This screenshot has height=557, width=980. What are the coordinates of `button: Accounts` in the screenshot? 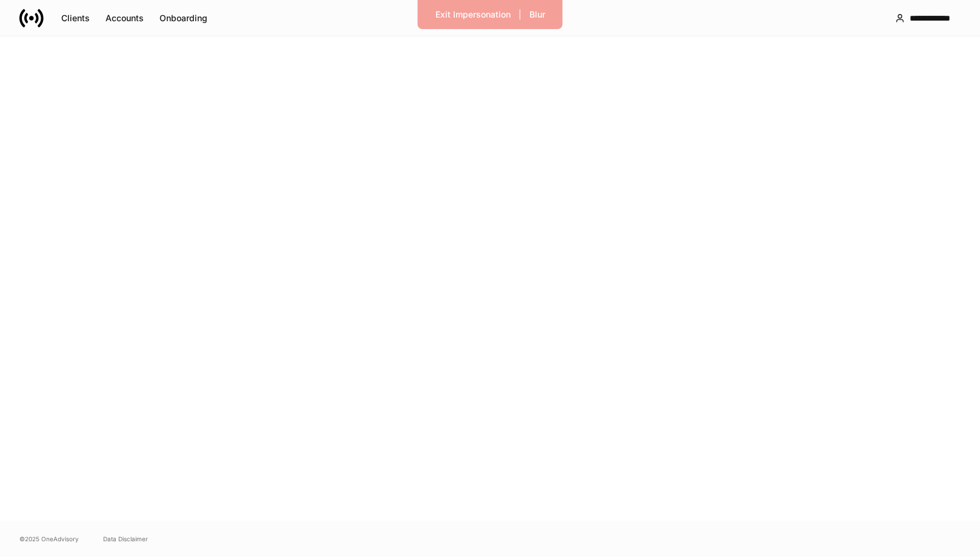 It's located at (124, 18).